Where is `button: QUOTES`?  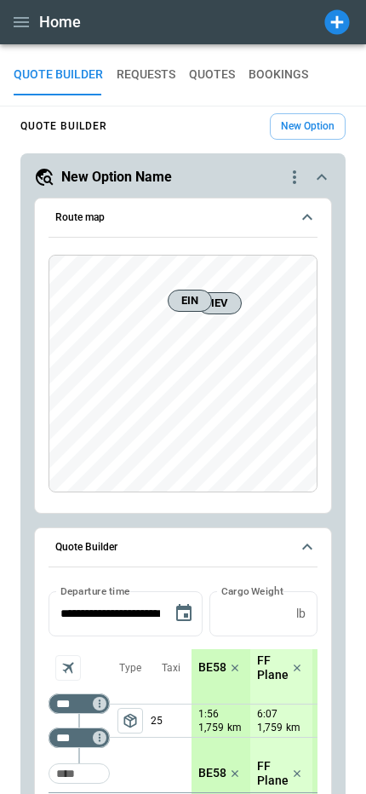 button: QUOTES is located at coordinates (212, 75).